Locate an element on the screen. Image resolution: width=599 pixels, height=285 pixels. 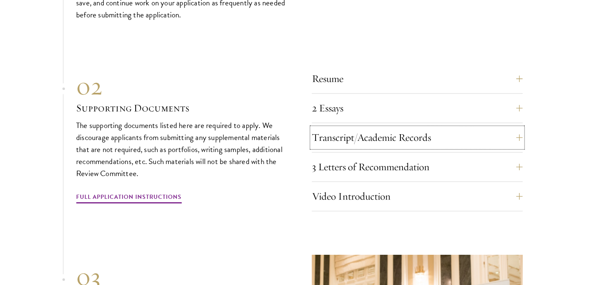
h3: Supporting Documents is located at coordinates (182, 108).